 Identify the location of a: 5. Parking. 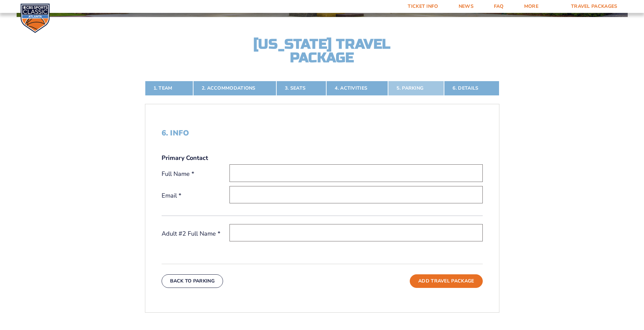
(416, 88).